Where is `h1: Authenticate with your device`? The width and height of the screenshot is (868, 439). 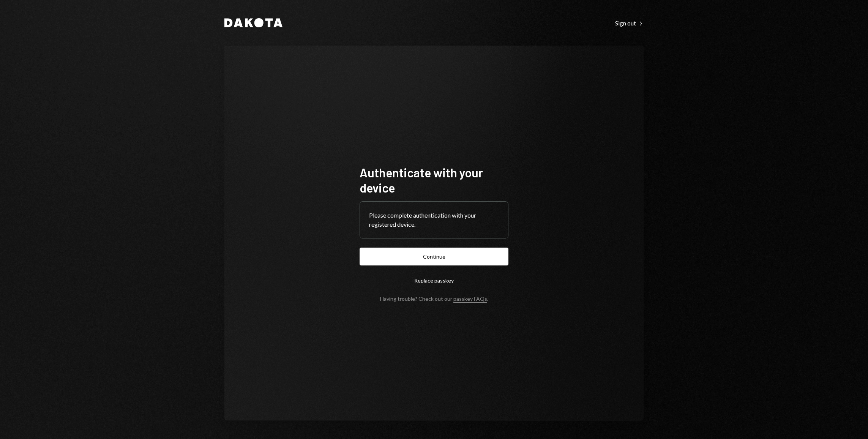
h1: Authenticate with your device is located at coordinates (434, 180).